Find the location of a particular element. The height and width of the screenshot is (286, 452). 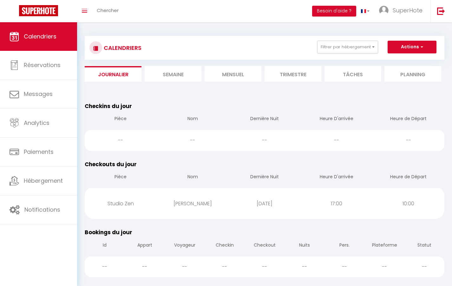

li: Trimestre is located at coordinates (293, 74).